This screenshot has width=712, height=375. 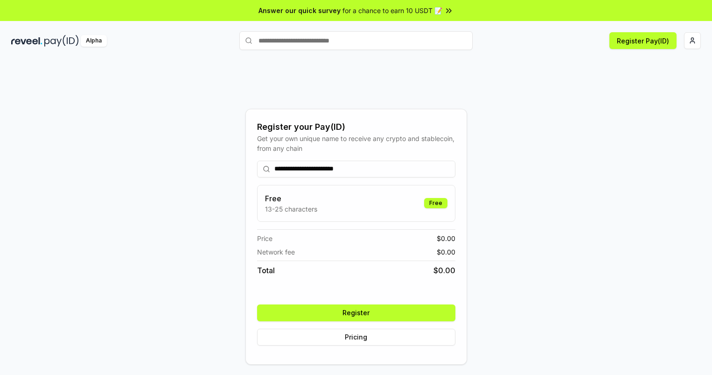 What do you see at coordinates (356, 143) in the screenshot?
I see `div: Get your own unique name to receive any crypto and stablecoin, from any chain` at bounding box center [356, 143].